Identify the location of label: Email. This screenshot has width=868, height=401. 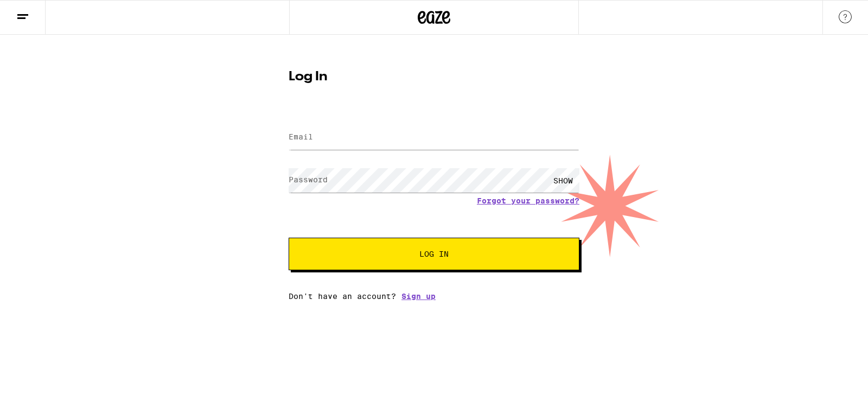
(301, 137).